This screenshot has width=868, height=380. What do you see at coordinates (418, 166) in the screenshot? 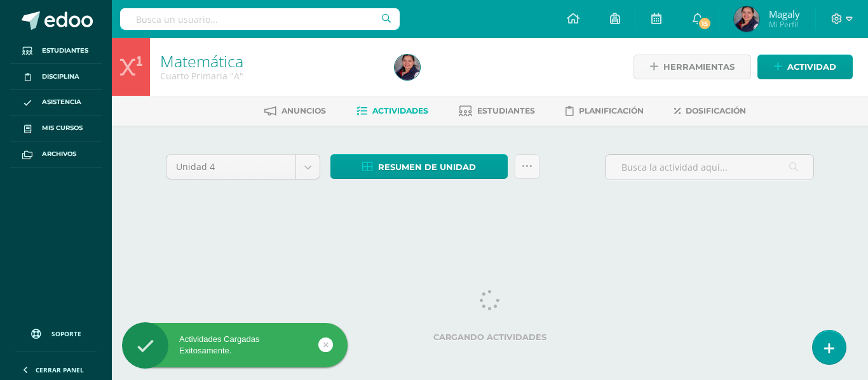
I see `a: Resumen de unidad` at bounding box center [418, 166].